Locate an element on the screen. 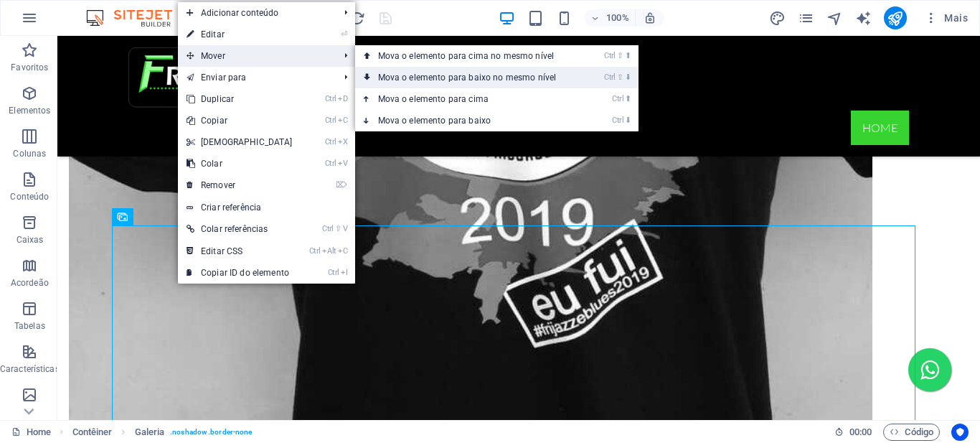 The height and width of the screenshot is (443, 980). button: publish is located at coordinates (895, 18).